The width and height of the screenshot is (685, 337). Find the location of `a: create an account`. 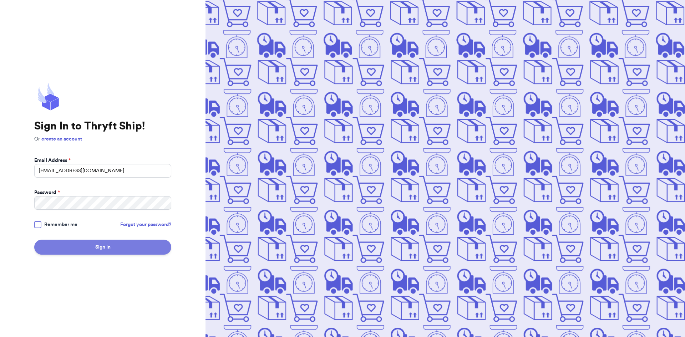

a: create an account is located at coordinates (62, 139).